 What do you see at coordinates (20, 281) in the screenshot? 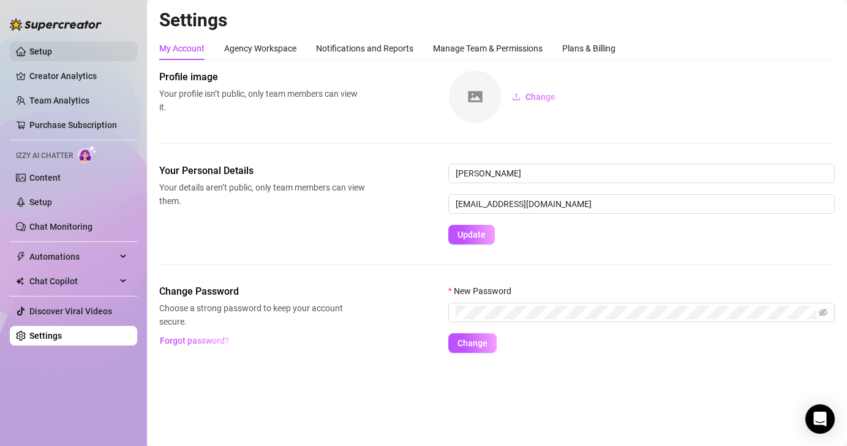
I see `img: Chat Copilot` at bounding box center [20, 281].